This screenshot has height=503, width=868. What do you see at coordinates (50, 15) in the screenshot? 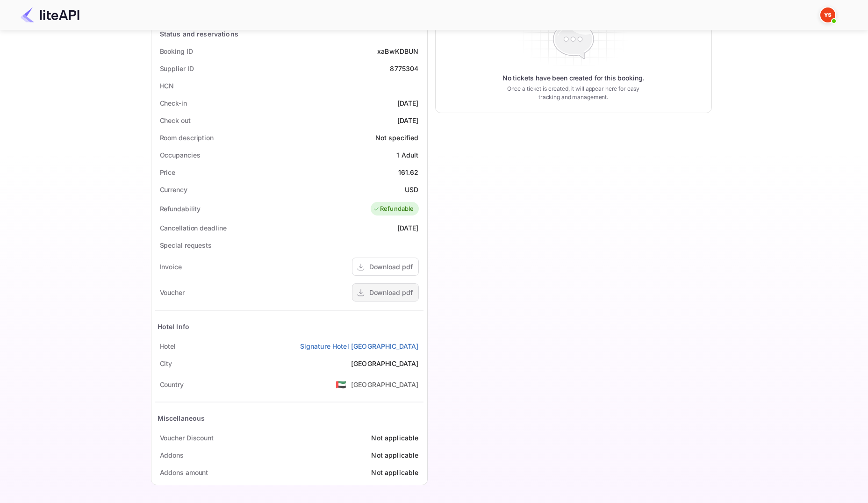
I see `img: LiteAPI Logo` at bounding box center [50, 15].